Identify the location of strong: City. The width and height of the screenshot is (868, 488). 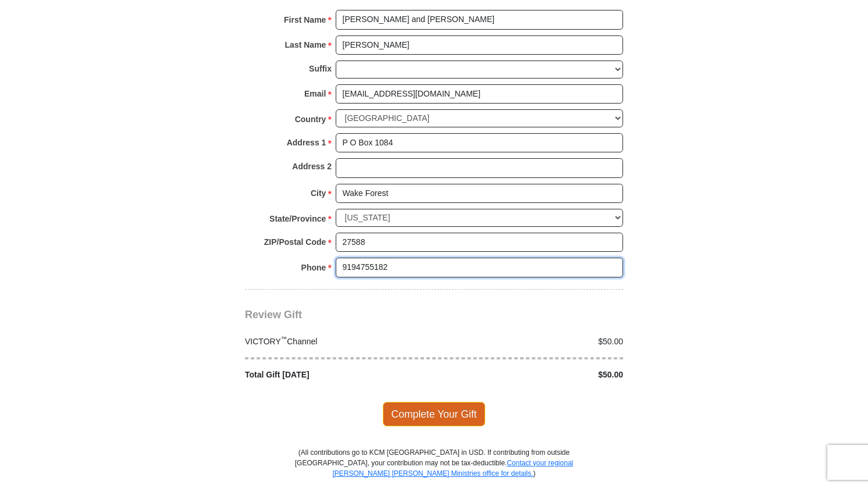
(318, 193).